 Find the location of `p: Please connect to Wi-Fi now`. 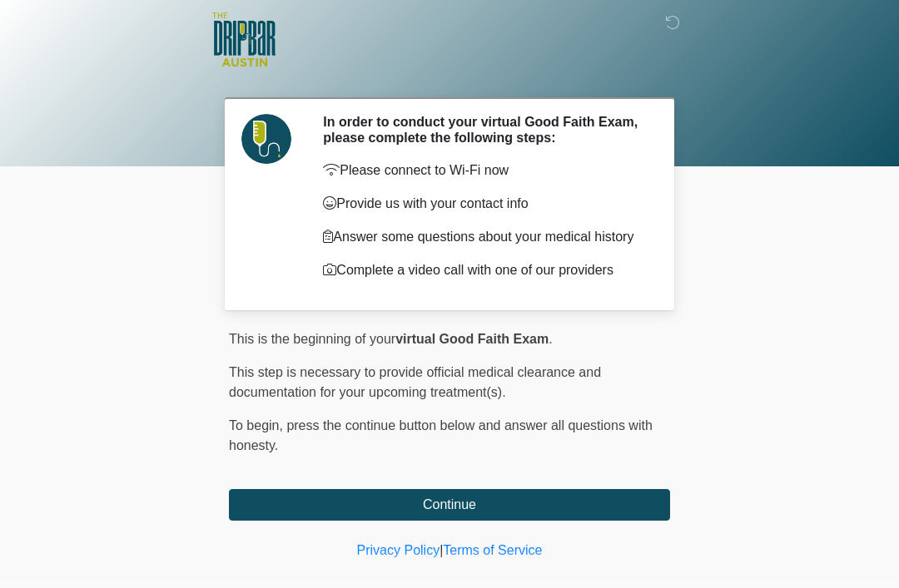

p: Please connect to Wi-Fi now is located at coordinates (484, 171).